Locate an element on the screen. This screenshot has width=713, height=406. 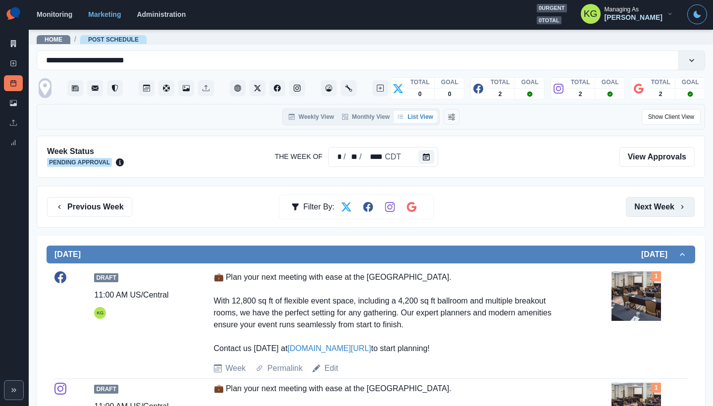
label: The Week Of is located at coordinates (298, 156).